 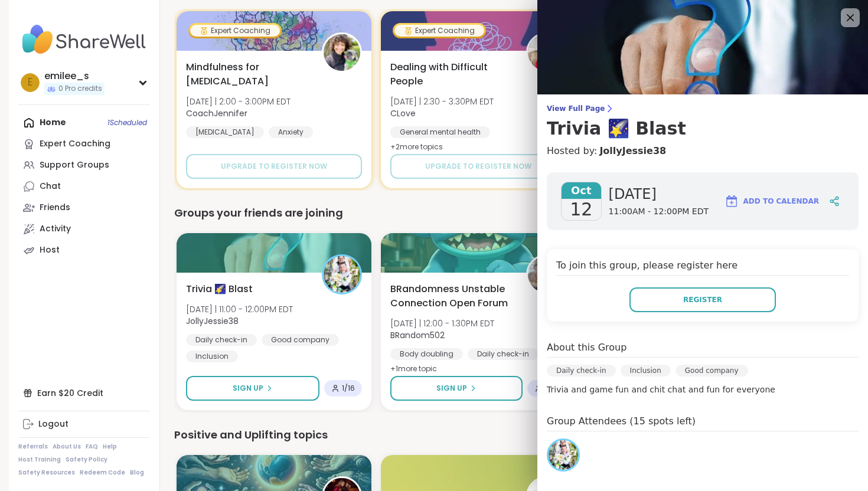 What do you see at coordinates (427, 354) in the screenshot?
I see `div: Body doubling` at bounding box center [427, 354].